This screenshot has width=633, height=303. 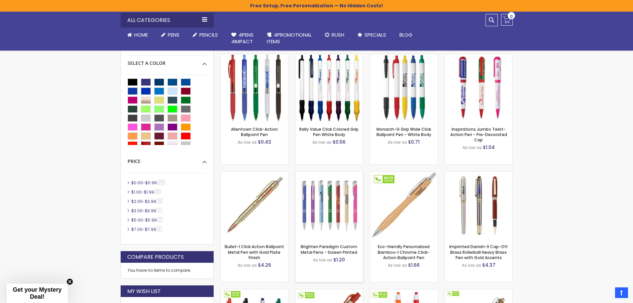 I want to click on span: 59, so click(x=158, y=192).